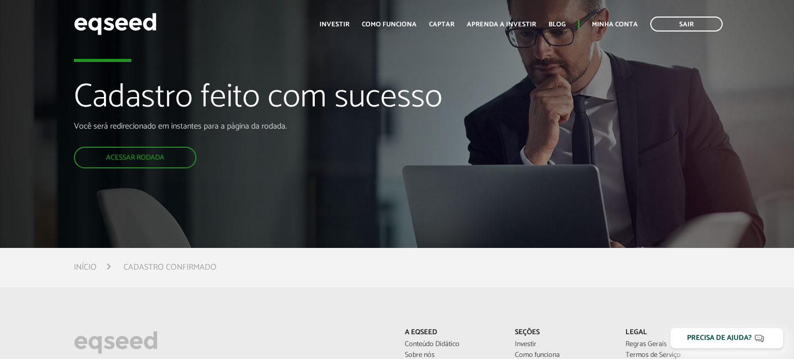 The width and height of the screenshot is (794, 359). I want to click on a: Regras Gerais, so click(672, 345).